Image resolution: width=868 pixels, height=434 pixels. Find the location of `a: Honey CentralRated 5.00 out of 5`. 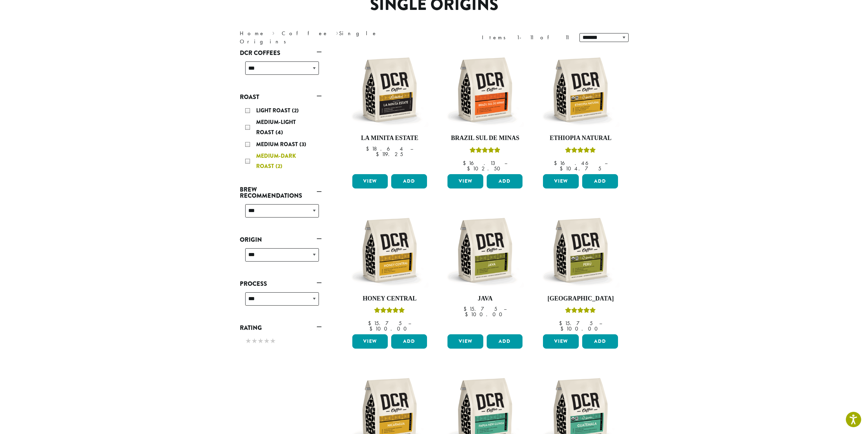

a: Honey CentralRated 5.00 out of 5 is located at coordinates (390, 272).